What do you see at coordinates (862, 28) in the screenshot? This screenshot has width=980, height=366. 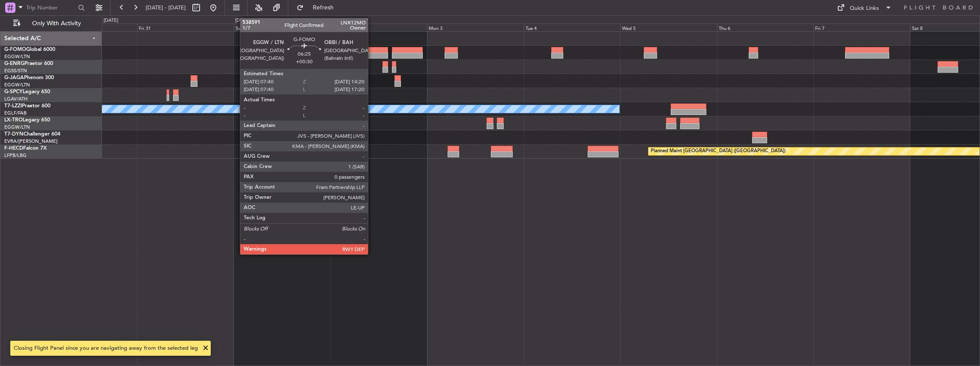 I see `div: Fri 7` at bounding box center [862, 28].